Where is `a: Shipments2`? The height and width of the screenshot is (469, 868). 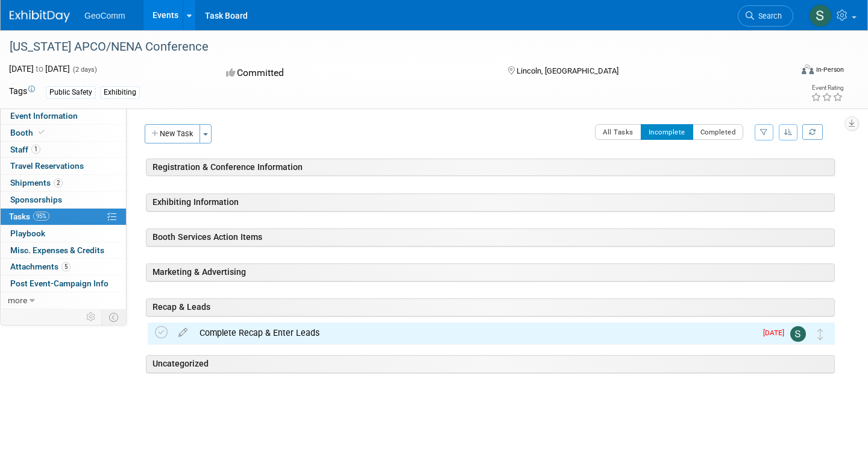 a: Shipments2 is located at coordinates (63, 183).